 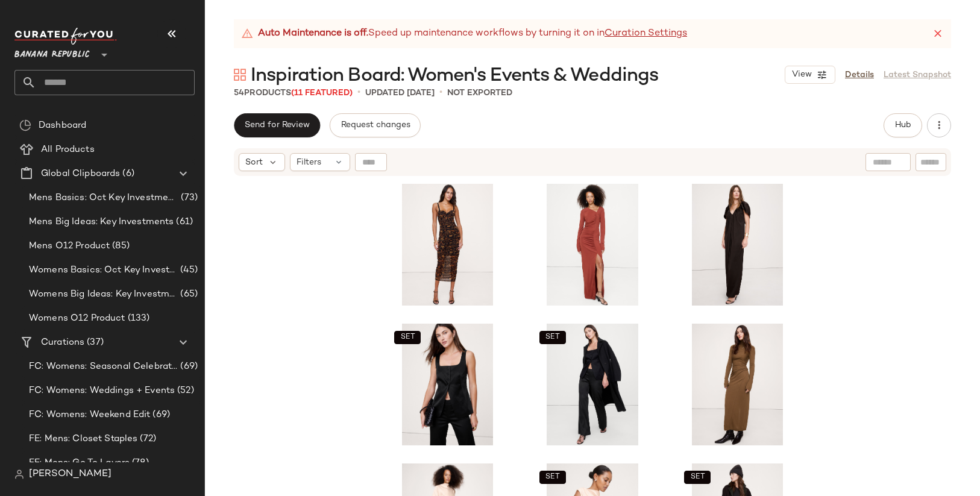 I want to click on span: Dashboard, so click(x=62, y=126).